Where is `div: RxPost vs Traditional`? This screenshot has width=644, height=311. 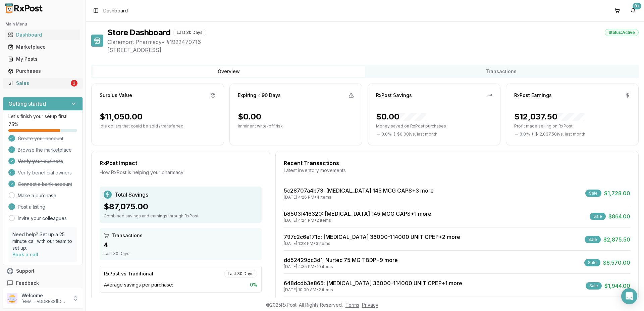 div: RxPost vs Traditional is located at coordinates (128, 274).